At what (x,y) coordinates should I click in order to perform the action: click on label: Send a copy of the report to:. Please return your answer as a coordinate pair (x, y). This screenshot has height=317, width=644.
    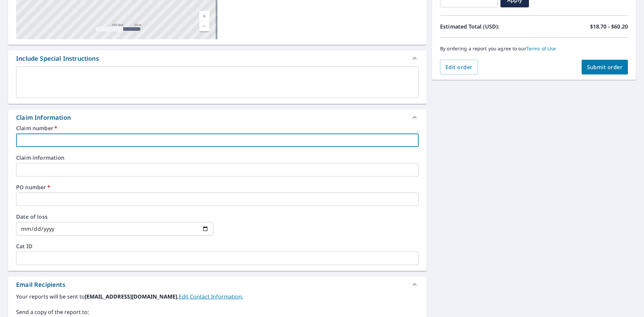
    Looking at the image, I should click on (218, 312).